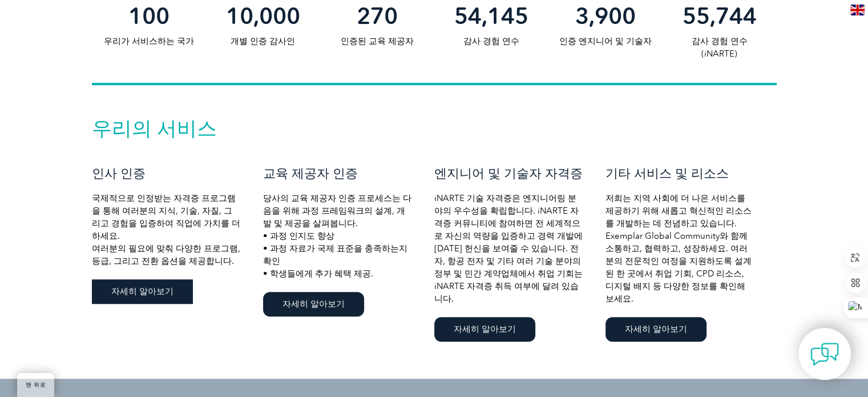  I want to click on font: 당사의 교육 제공자 인증 프로세스는 다음을 위해 과정 프레임워크의 설계, 개발 및 제공을 살펴봅니다., so click(337, 211).